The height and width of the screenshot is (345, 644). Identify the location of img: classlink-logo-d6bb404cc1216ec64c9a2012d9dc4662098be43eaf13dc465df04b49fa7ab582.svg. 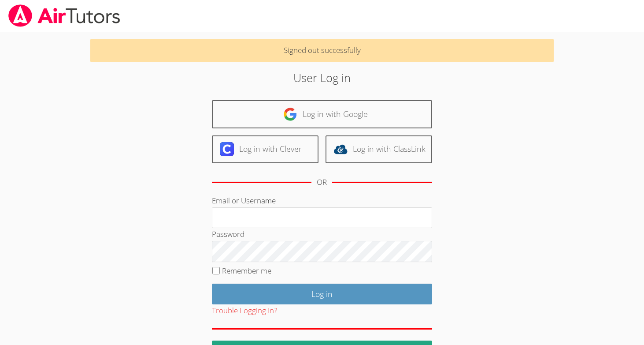
(341, 149).